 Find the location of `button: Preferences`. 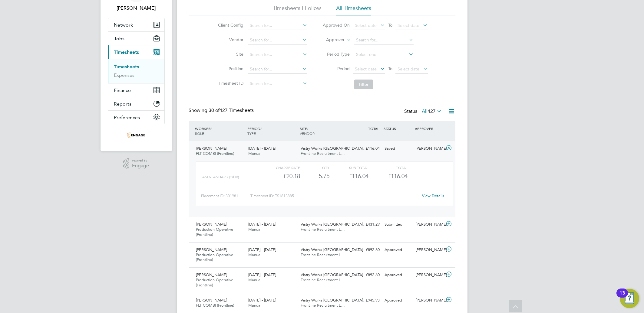

button: Preferences is located at coordinates (136, 117).